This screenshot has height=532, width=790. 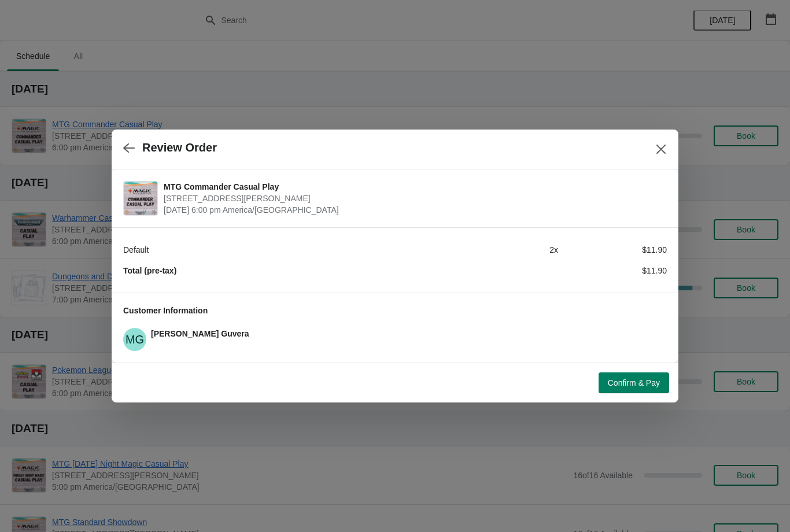 What do you see at coordinates (504, 250) in the screenshot?
I see `div: 2 x` at bounding box center [504, 250].